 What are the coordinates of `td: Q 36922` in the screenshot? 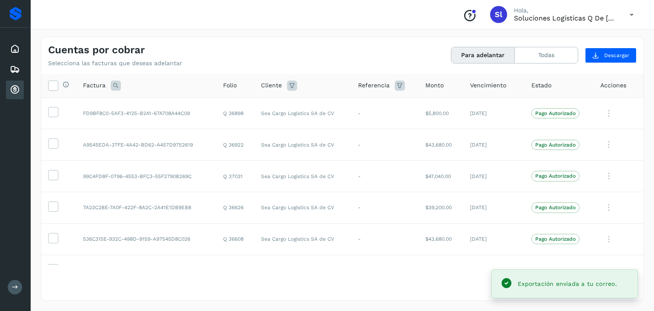 It's located at (235, 145).